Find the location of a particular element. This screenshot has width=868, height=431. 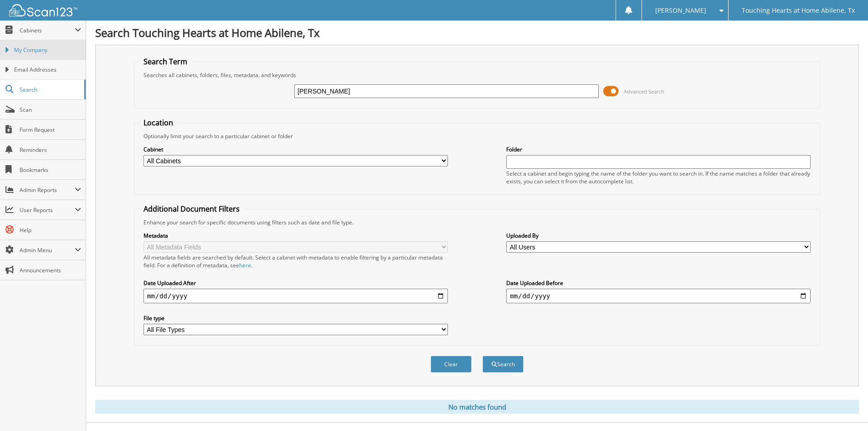

legend: Location is located at coordinates (158, 123).